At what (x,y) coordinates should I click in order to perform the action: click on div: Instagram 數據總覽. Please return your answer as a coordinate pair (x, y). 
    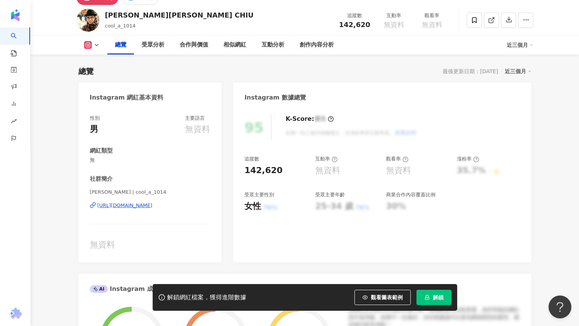
    Looking at the image, I should click on (275, 98).